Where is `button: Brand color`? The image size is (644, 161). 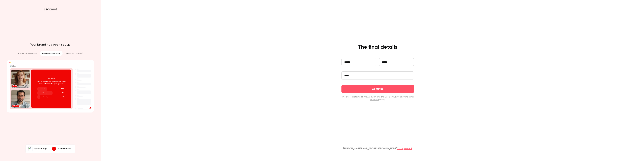
button: Brand color is located at coordinates (62, 149).